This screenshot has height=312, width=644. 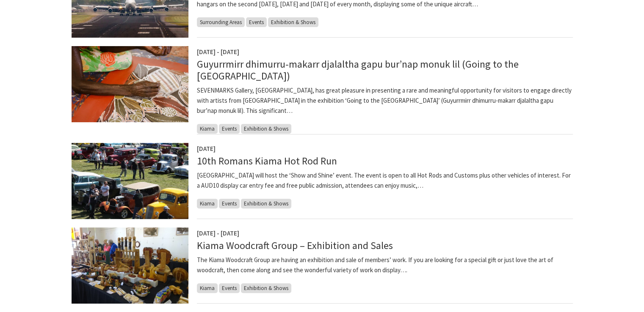 What do you see at coordinates (267, 161) in the screenshot?
I see `a: 10th Romans Kiama Hot Rod Run` at bounding box center [267, 161].